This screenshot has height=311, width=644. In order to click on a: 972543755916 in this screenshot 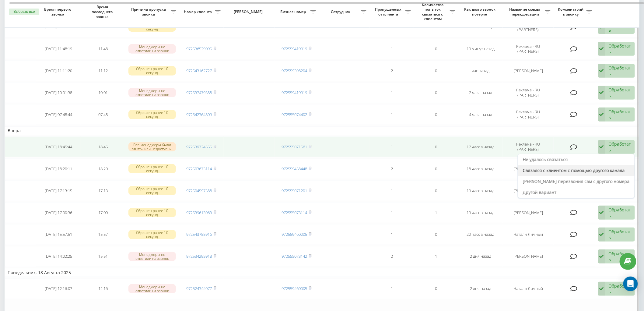, I will do `click(199, 235)`.